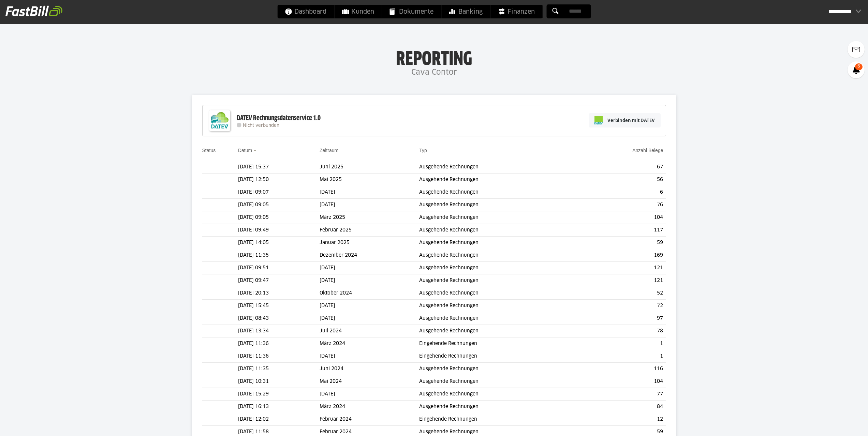 The width and height of the screenshot is (868, 436). What do you see at coordinates (411, 11) in the screenshot?
I see `a: Dokumente` at bounding box center [411, 11].